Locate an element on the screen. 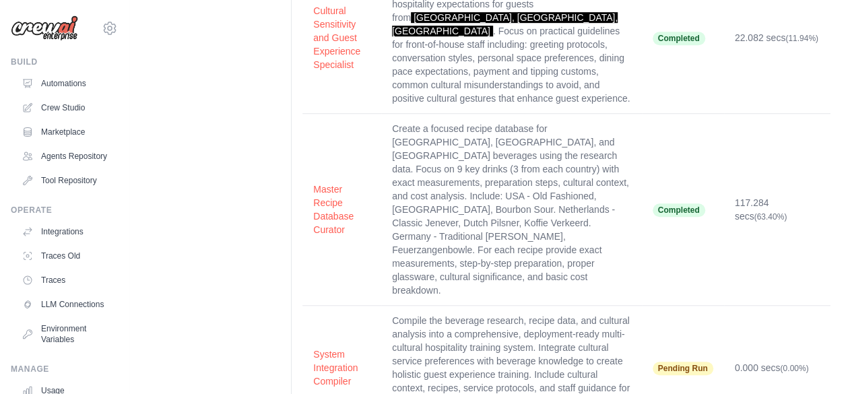 Image resolution: width=852 pixels, height=394 pixels. a: Traces Old is located at coordinates (67, 256).